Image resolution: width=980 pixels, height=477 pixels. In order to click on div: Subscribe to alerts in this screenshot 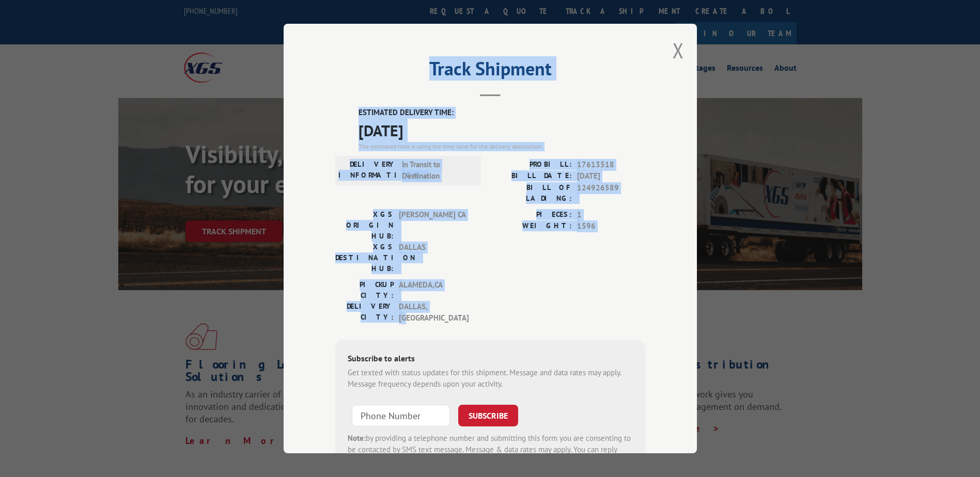, I will do `click(490, 359)`.